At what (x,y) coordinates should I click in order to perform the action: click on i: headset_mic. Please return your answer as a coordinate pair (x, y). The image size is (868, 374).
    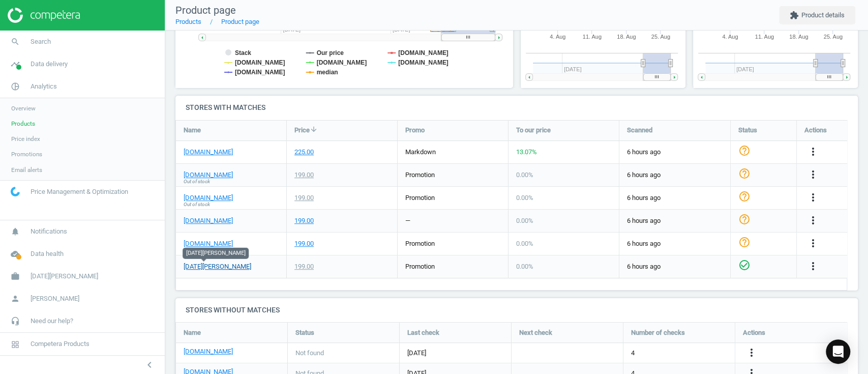
    Looking at the image, I should click on (15, 321).